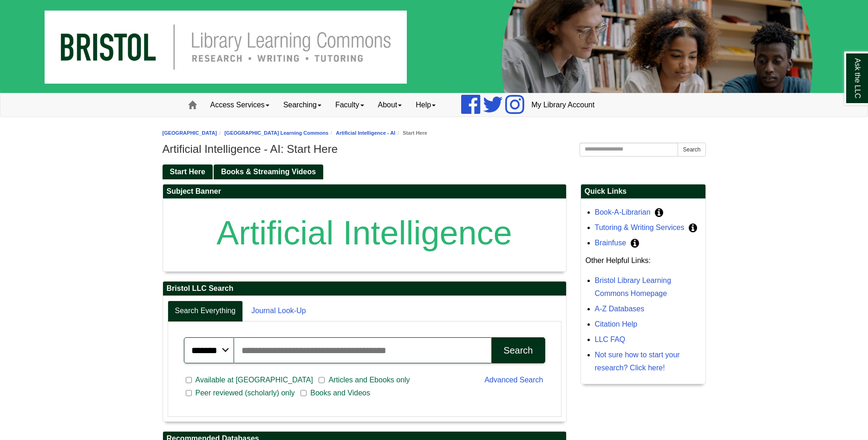 This screenshot has width=868, height=440. What do you see at coordinates (269, 172) in the screenshot?
I see `span: Books & Streaming Videos` at bounding box center [269, 172].